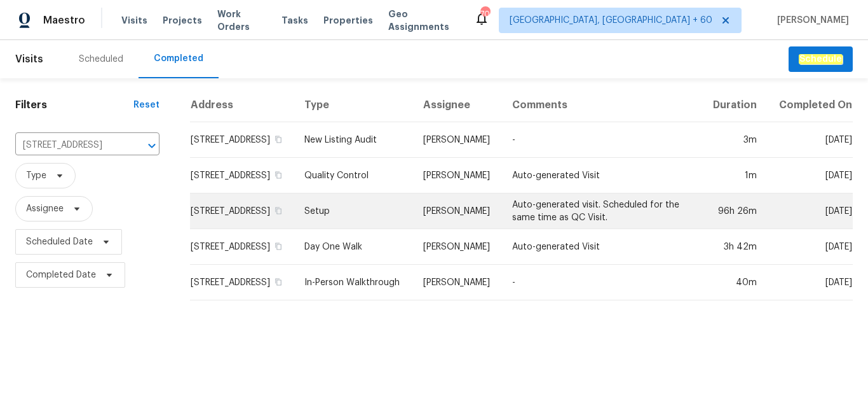 The image size is (868, 408). I want to click on td: 1m, so click(734, 176).